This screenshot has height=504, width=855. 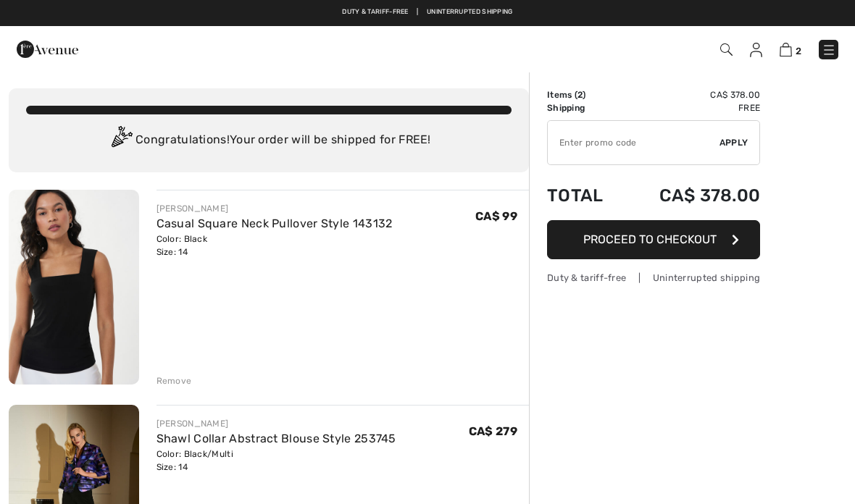 What do you see at coordinates (650, 239) in the screenshot?
I see `span: Proceed to Checkout` at bounding box center [650, 239].